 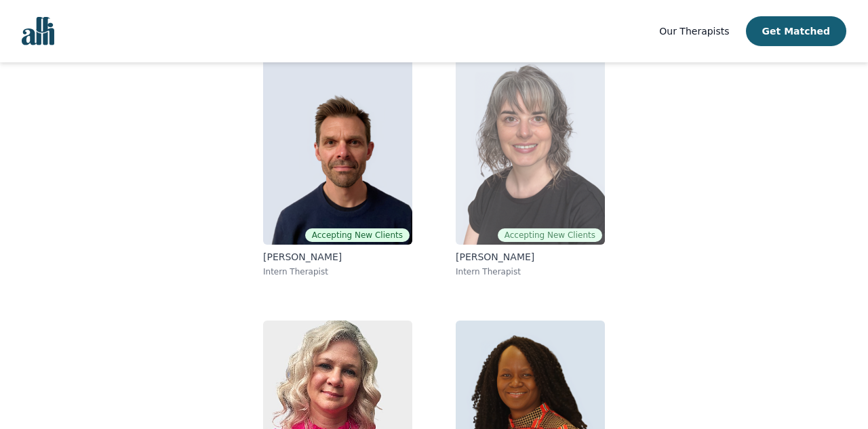 What do you see at coordinates (337, 147) in the screenshot?
I see `img: Todd Schiedel` at bounding box center [337, 147].